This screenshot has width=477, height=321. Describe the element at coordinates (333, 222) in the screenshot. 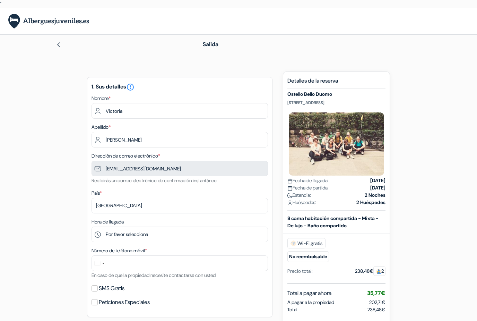

I see `b: 8 cama habitación compartida - Mixta - De lujo - Baño compartido` at that location.